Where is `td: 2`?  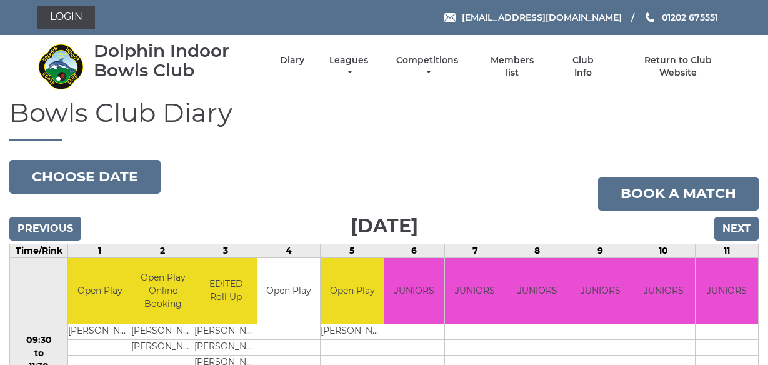 td: 2 is located at coordinates (162, 251).